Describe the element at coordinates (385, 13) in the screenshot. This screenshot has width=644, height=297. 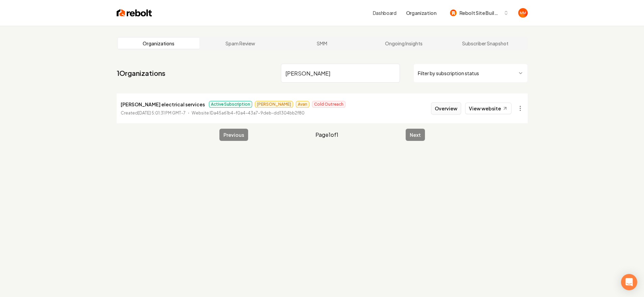
I see `a: Dashboard` at that location.